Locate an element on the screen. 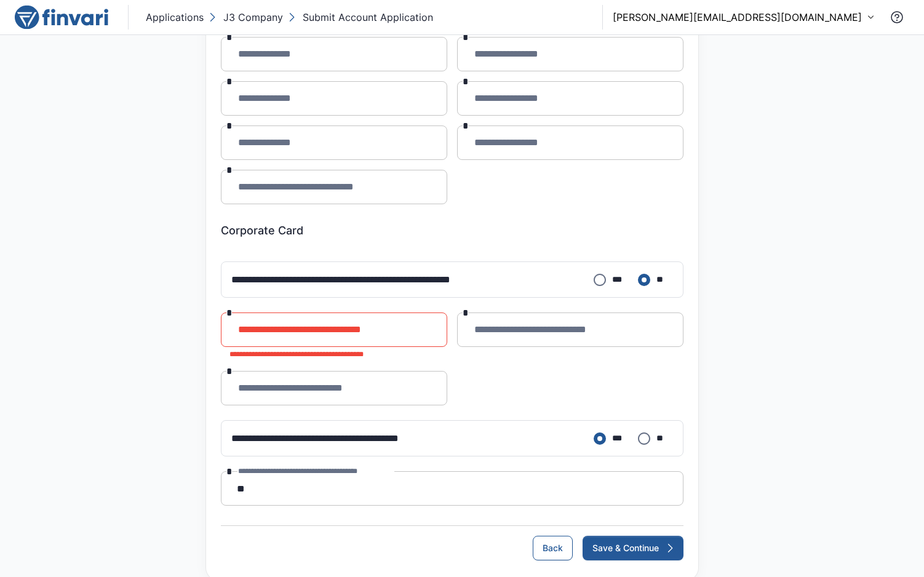 This screenshot has height=577, width=924. p: Applications is located at coordinates (175, 17).